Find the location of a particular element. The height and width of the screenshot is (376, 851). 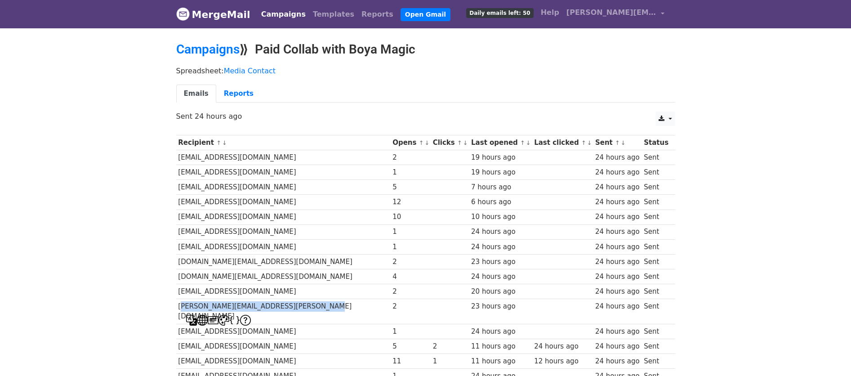

div: 12 is located at coordinates (410, 202).